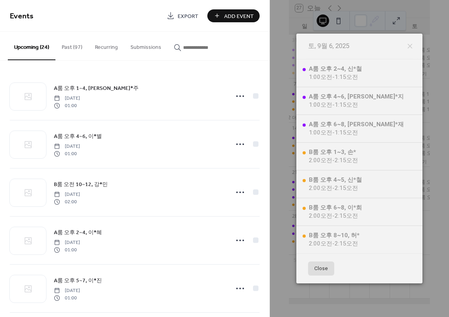  Describe the element at coordinates (321, 268) in the screenshot. I see `button: Close` at that location.